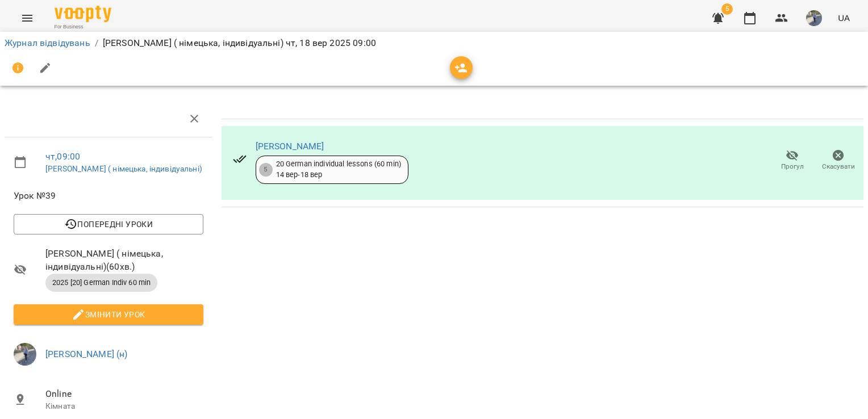 The width and height of the screenshot is (868, 419). What do you see at coordinates (838, 167) in the screenshot?
I see `span: Скасувати` at bounding box center [838, 167].